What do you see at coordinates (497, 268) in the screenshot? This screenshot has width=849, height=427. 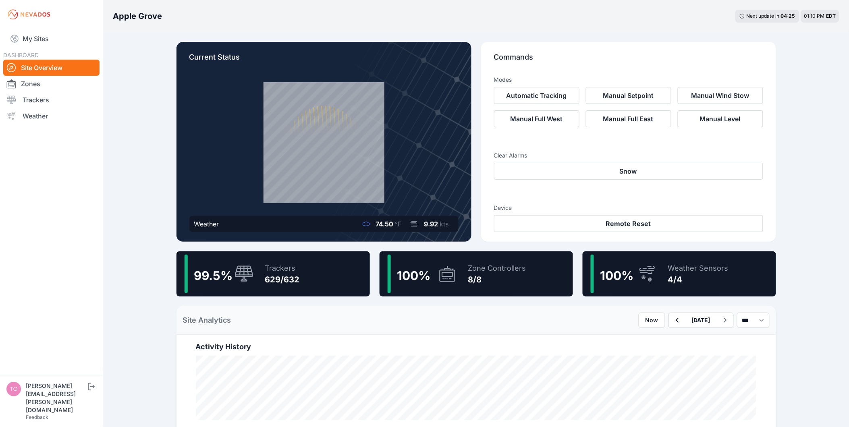 I see `div: Zone Controllers` at bounding box center [497, 268].